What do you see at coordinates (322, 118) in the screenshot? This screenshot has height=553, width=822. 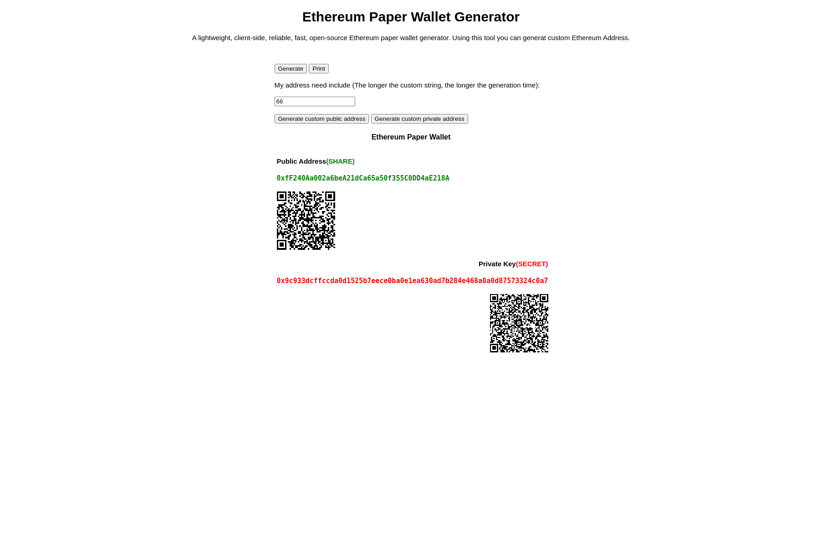 I see `button: Generate custom public address` at bounding box center [322, 118].